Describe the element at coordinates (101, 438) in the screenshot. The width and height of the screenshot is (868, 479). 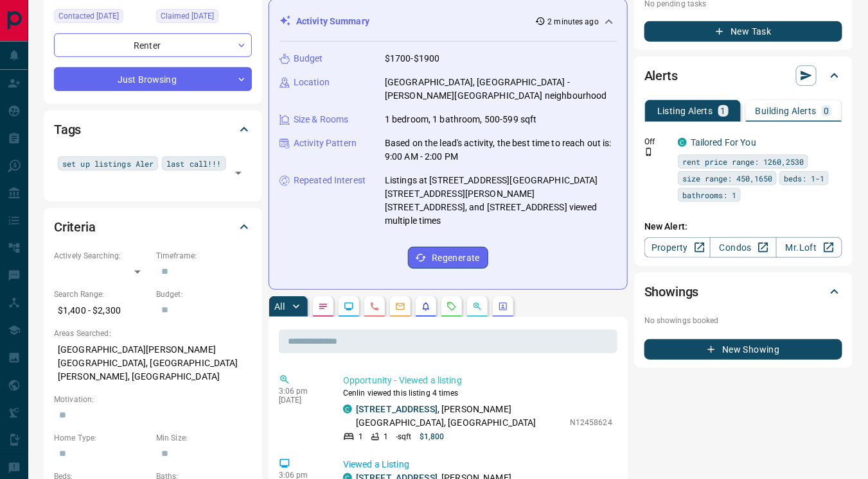
I see `p: Home Type:` at that location.